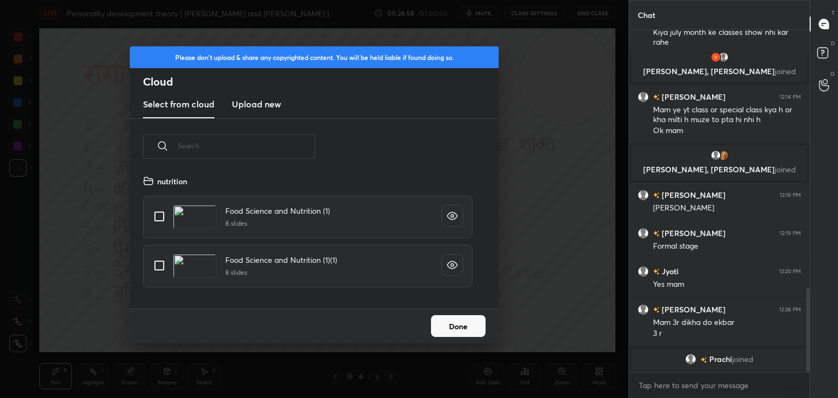 The width and height of the screenshot is (838, 398). I want to click on div: 3 r, so click(726, 334).